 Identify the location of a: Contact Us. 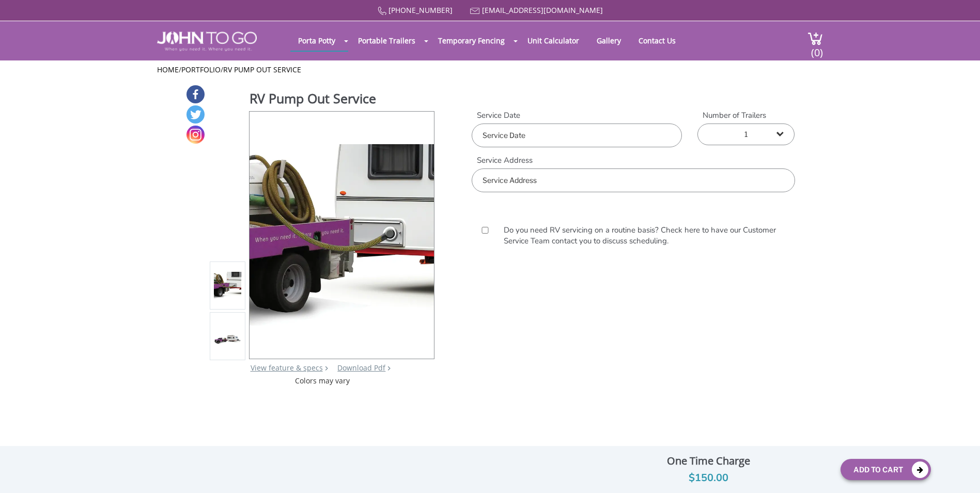
(657, 41).